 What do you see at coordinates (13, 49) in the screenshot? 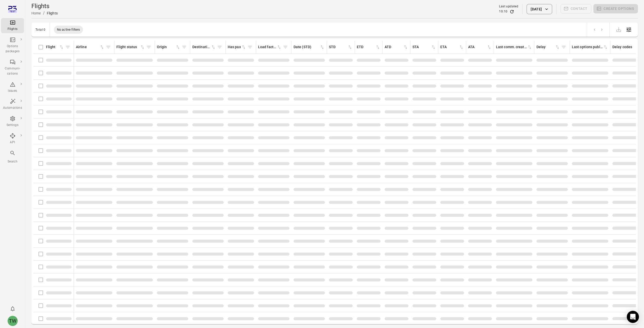
I see `div: Options packages` at bounding box center [13, 49].